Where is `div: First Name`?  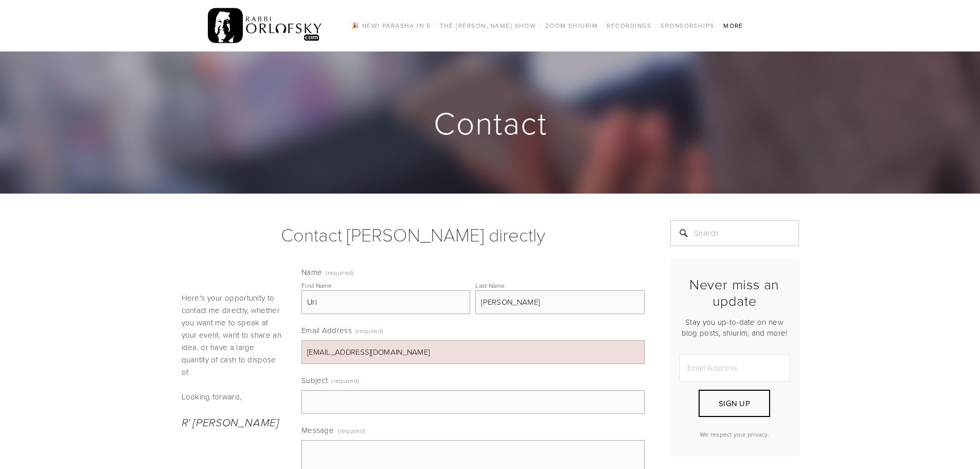 div: First Name is located at coordinates (317, 285).